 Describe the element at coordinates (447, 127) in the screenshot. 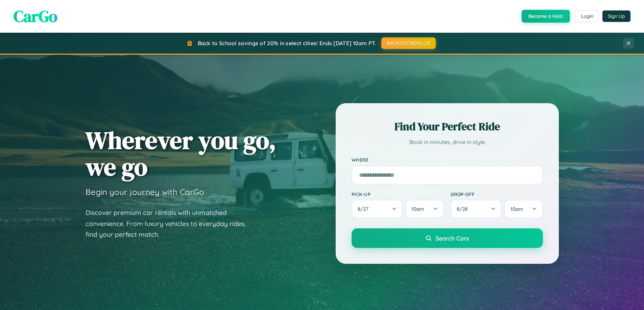

I see `h2: Find Your Perfect Ride` at that location.